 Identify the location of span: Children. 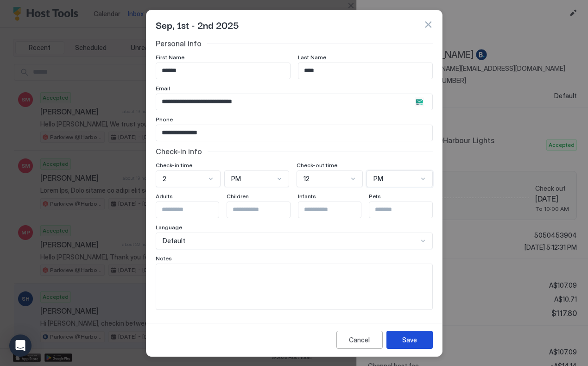
(238, 196).